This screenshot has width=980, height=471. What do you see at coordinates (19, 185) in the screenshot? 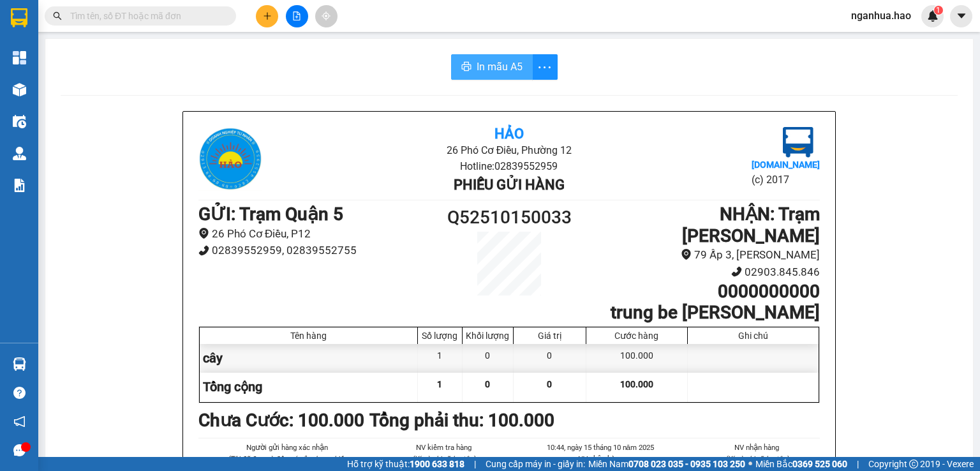
I see `img: solution-icon` at bounding box center [19, 185].